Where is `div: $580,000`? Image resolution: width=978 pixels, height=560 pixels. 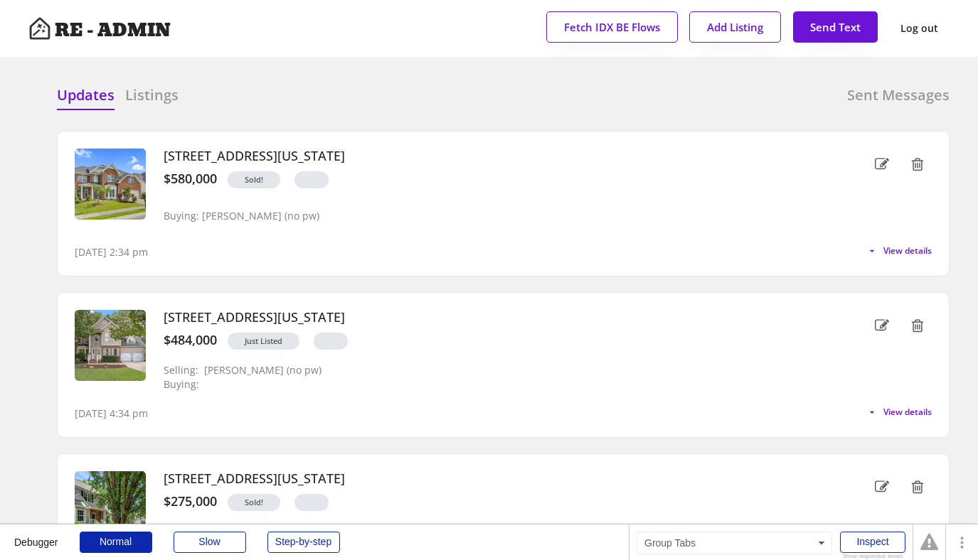 div: $580,000 is located at coordinates (190, 179).